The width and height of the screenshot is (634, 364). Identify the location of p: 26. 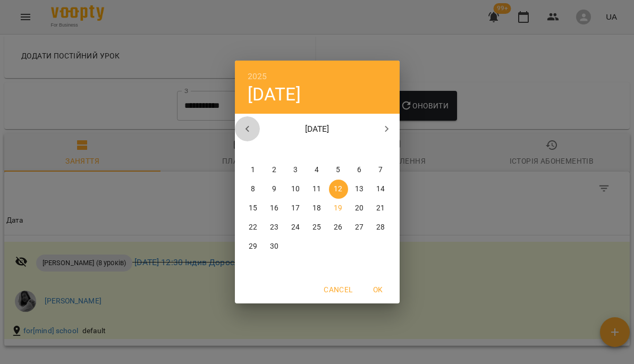
(338, 227).